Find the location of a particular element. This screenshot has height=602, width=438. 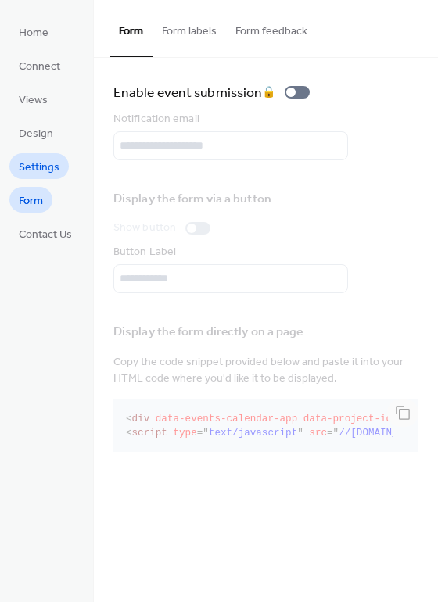

a: Settings is located at coordinates (39, 166).